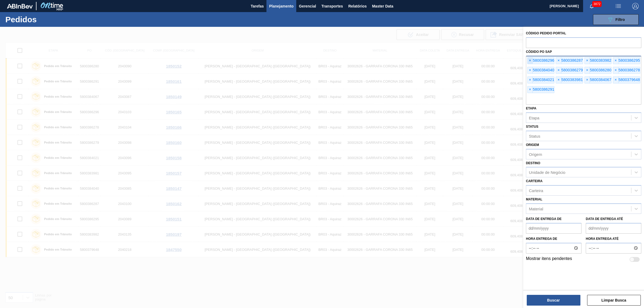  What do you see at coordinates (536, 209) in the screenshot?
I see `div: Material` at bounding box center [536, 209].